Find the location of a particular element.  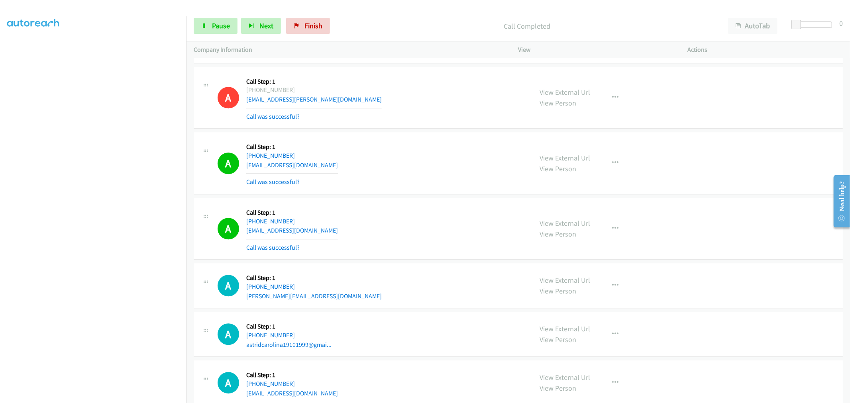

span: Finish is located at coordinates (313, 25).